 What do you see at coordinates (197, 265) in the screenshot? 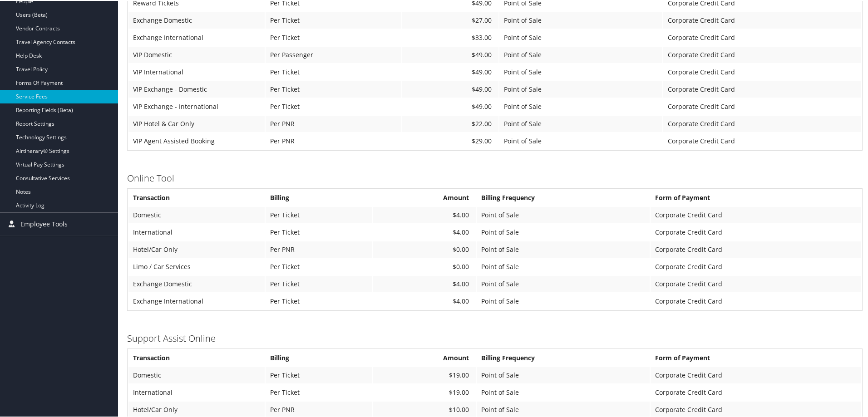
I see `td: Limo / Car Services` at bounding box center [197, 265].